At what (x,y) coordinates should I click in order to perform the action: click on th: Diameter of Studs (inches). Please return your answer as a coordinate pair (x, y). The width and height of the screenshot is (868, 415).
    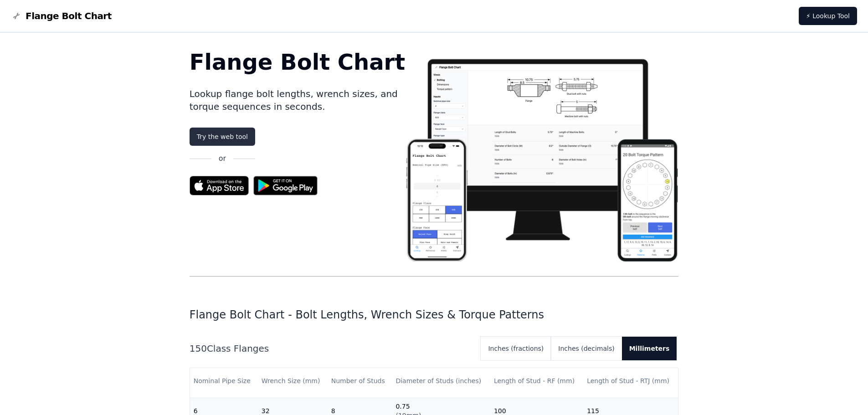
    Looking at the image, I should click on (441, 381).